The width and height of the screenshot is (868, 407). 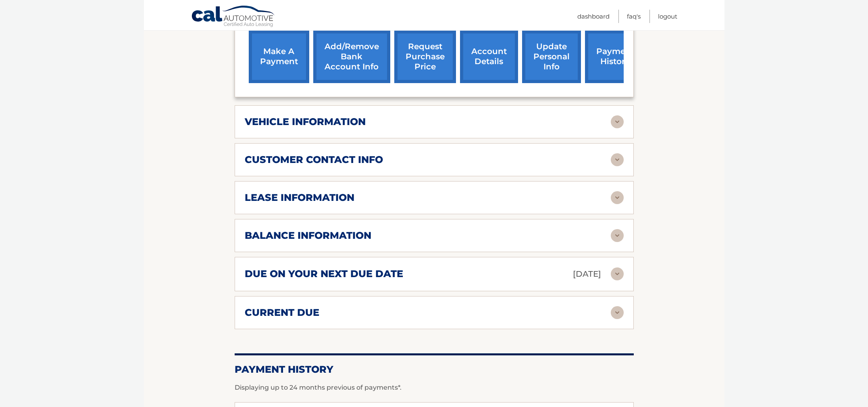 I want to click on a: FAQ's, so click(x=634, y=16).